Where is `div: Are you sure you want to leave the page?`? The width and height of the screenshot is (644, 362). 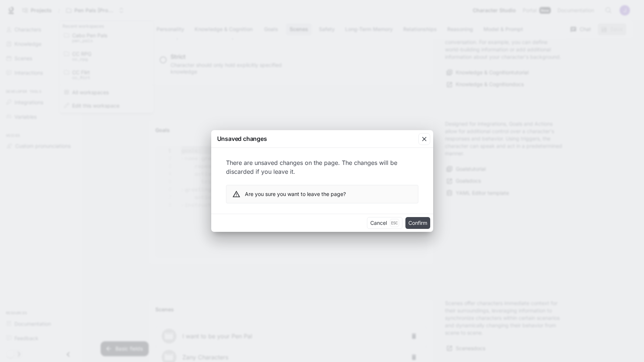 div: Are you sure you want to leave the page? is located at coordinates (295, 194).